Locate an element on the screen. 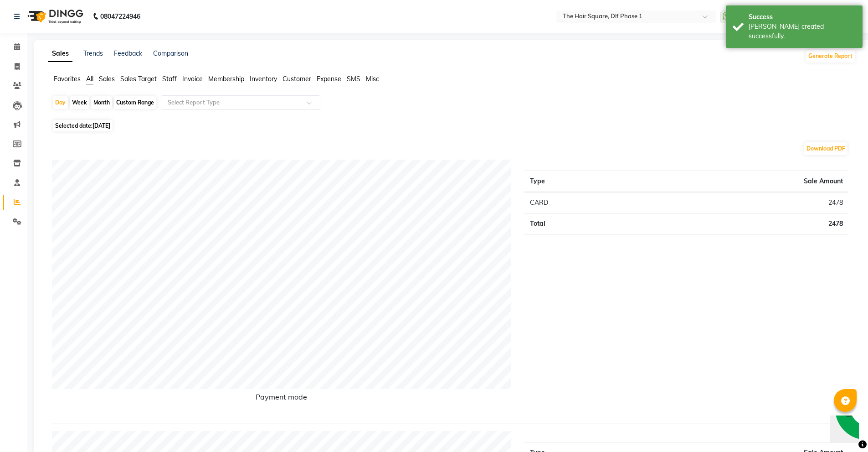 The height and width of the screenshot is (452, 868). a: Sales is located at coordinates (61, 54).